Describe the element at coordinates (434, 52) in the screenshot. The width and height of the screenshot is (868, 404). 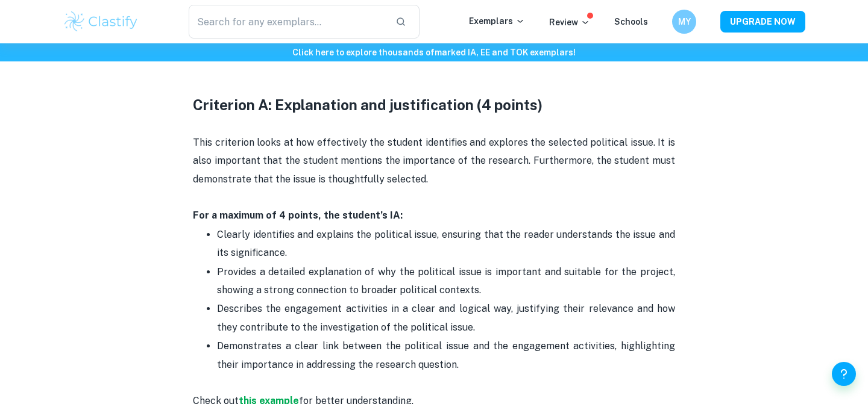
I see `h6: Click here to explore thousands of marked IA, EE and TOK exemplars !` at that location.